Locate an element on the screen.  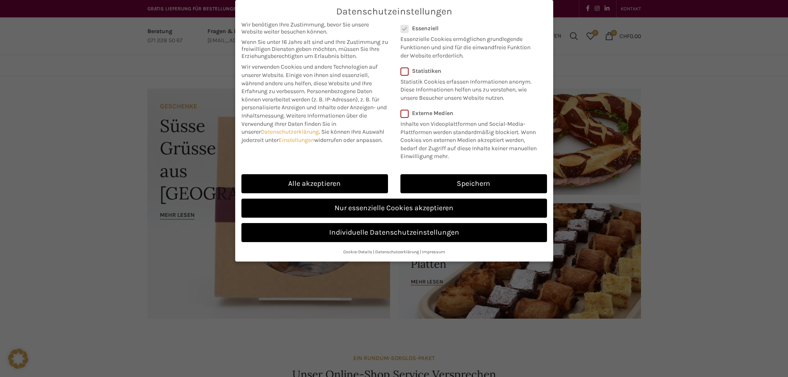
p: Essenzielle Cookies ermöglichen grundlegende Funktionen und sind für die einwandfreie Funktion de... is located at coordinates (468, 46).